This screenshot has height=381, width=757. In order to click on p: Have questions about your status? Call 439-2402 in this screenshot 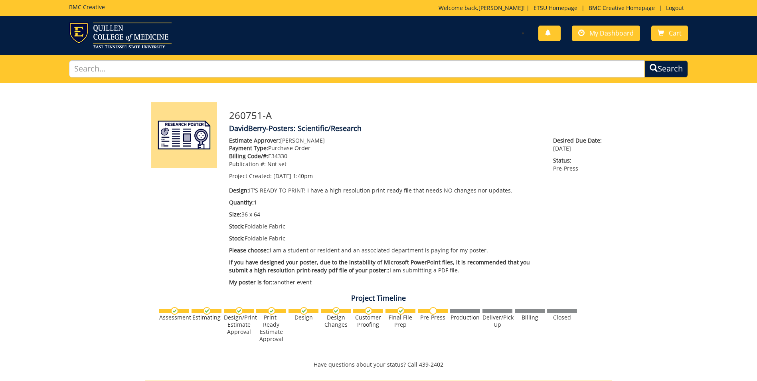, I will do `click(379, 364)`.